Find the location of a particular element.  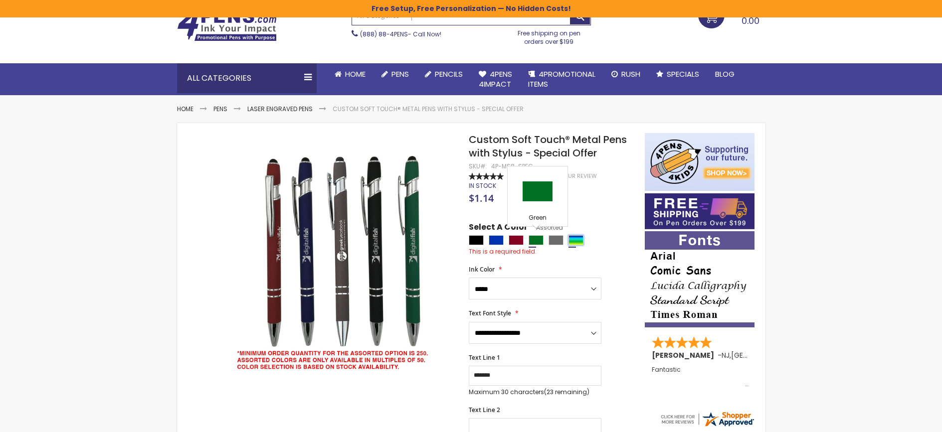

div: Assorted is located at coordinates (576, 240).